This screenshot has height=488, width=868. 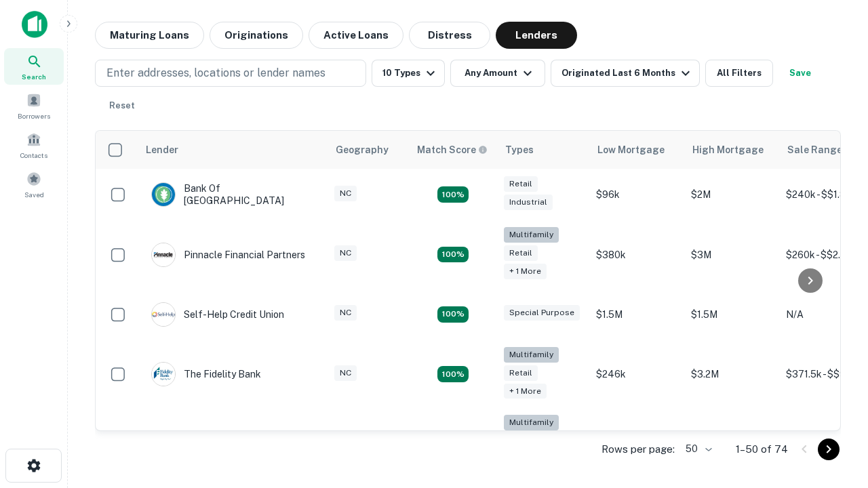 I want to click on div: Capitalize uses an advanced AI algorithm to match your search with the best lender. The match sco..., so click(x=453, y=149).